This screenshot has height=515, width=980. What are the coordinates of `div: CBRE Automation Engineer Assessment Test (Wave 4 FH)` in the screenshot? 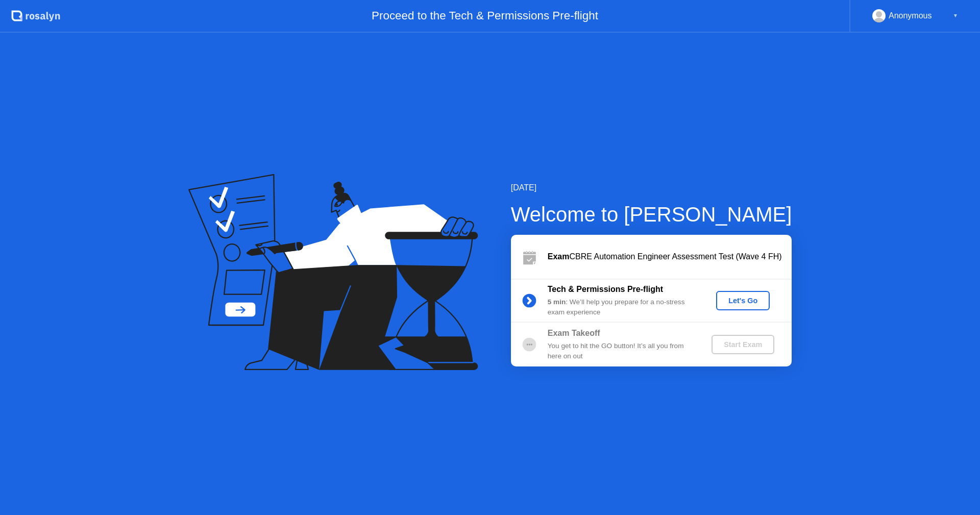 It's located at (670, 257).